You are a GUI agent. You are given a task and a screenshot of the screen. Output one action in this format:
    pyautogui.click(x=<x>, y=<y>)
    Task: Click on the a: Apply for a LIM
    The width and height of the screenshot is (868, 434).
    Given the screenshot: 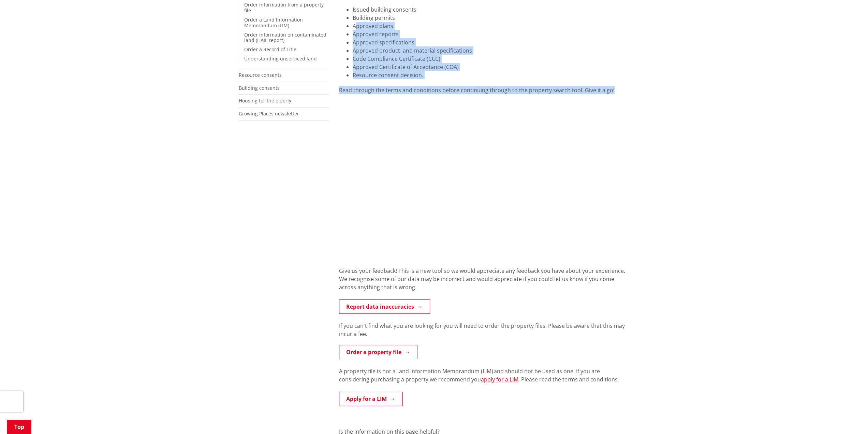 What is the action you would take?
    pyautogui.click(x=371, y=398)
    